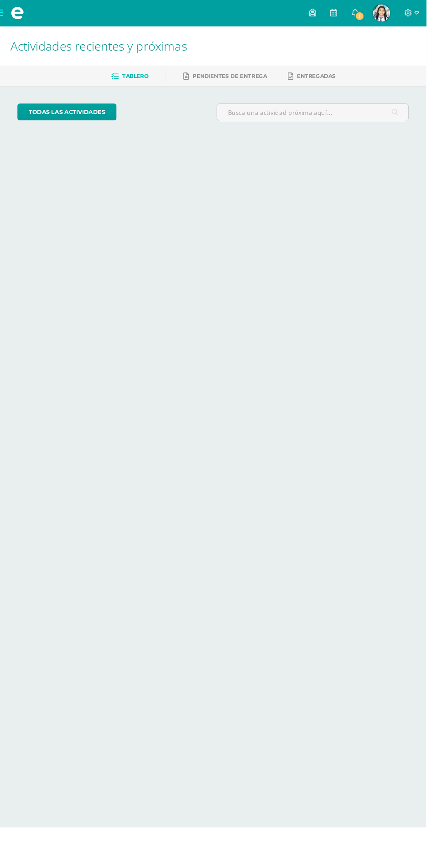 This screenshot has height=868, width=447. What do you see at coordinates (328, 117) in the screenshot?
I see `input: Busca una actividad próxima aquí...` at bounding box center [328, 117].